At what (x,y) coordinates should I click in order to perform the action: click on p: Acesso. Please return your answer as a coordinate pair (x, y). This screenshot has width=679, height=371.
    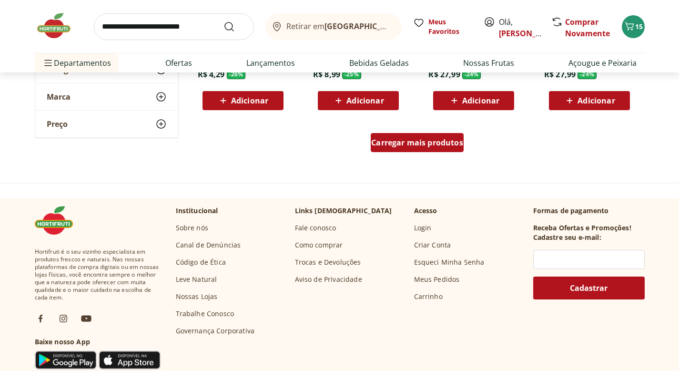
    Looking at the image, I should click on (426, 211).